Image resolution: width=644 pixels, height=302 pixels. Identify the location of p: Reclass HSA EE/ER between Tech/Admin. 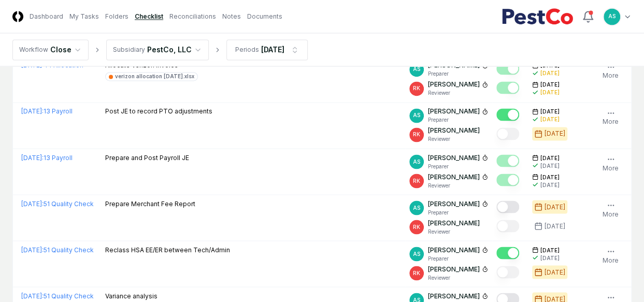
(167, 250).